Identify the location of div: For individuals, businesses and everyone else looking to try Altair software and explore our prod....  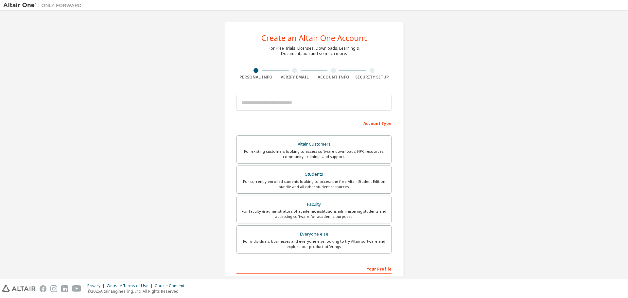
(314, 244).